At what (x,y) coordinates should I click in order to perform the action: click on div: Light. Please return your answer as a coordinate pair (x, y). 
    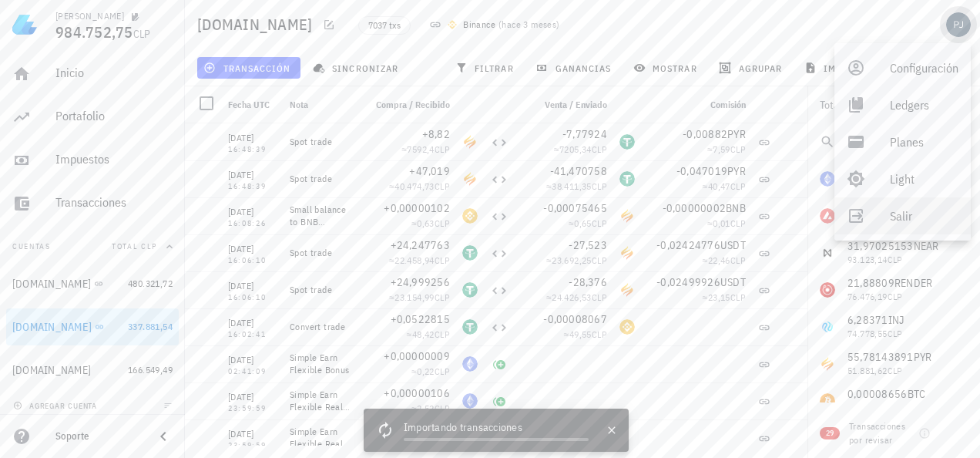
    Looking at the image, I should click on (923, 179).